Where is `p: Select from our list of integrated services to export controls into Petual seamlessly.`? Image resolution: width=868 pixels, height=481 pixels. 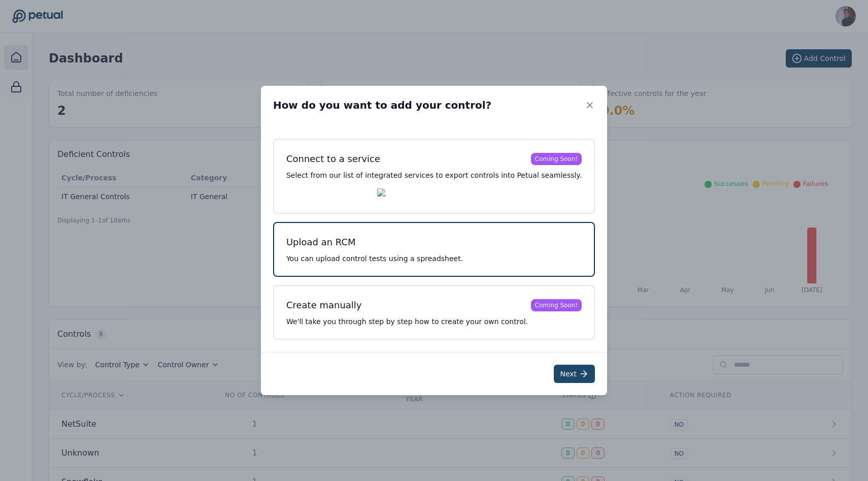 p: Select from our list of integrated services to export controls into Petual seamlessly. is located at coordinates (434, 175).